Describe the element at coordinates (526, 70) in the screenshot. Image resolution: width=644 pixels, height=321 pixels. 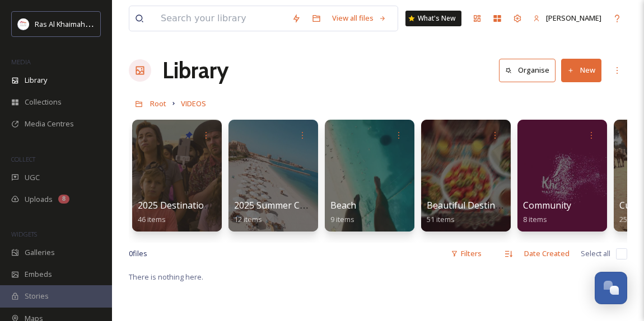
I see `button: Organise` at that location.